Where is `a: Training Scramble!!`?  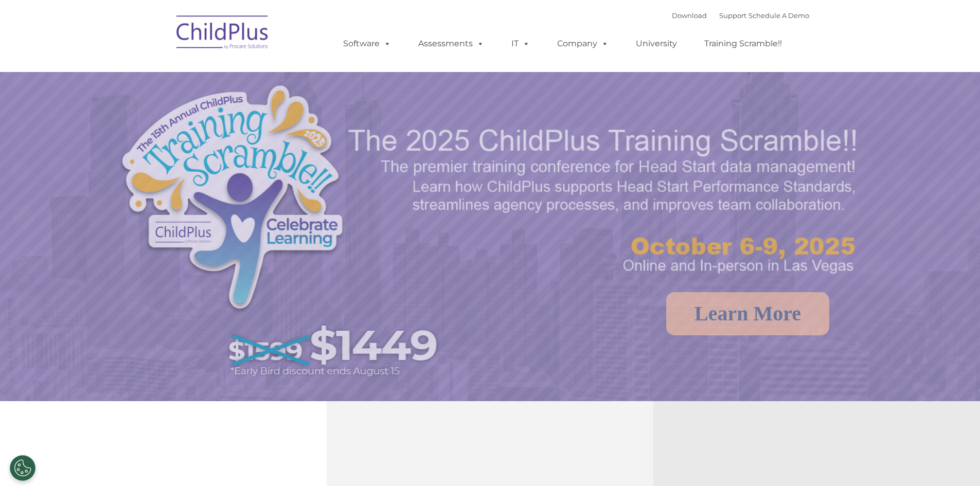 a: Training Scramble!! is located at coordinates (743, 43).